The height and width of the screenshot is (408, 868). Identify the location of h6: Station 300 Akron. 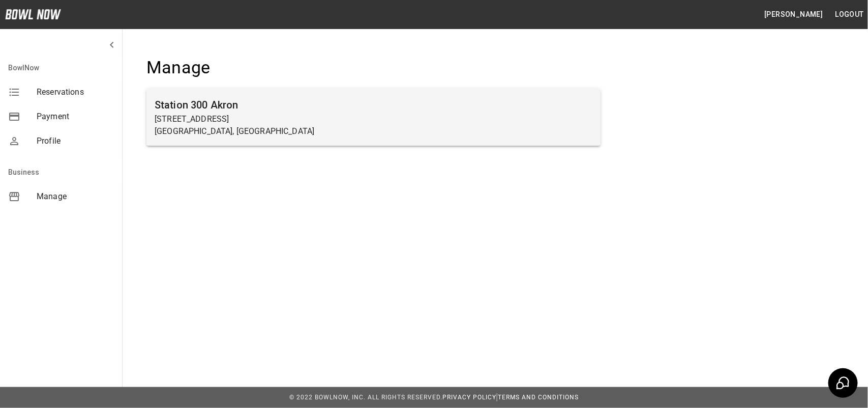
(374, 105).